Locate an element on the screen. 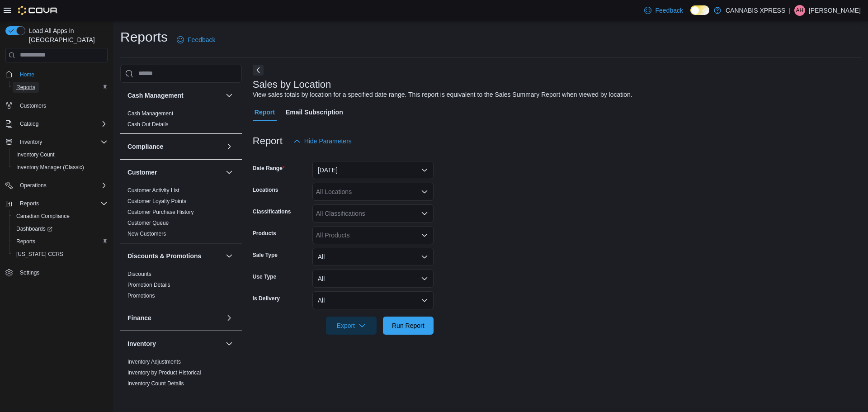 This screenshot has height=412, width=868. span: Washington CCRS is located at coordinates (60, 254).